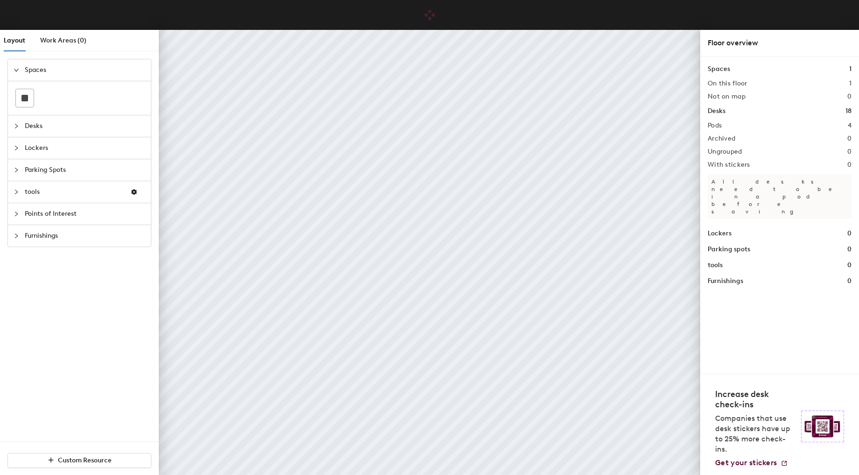 This screenshot has width=859, height=475. What do you see at coordinates (715, 265) in the screenshot?
I see `h1: tools` at bounding box center [715, 265].